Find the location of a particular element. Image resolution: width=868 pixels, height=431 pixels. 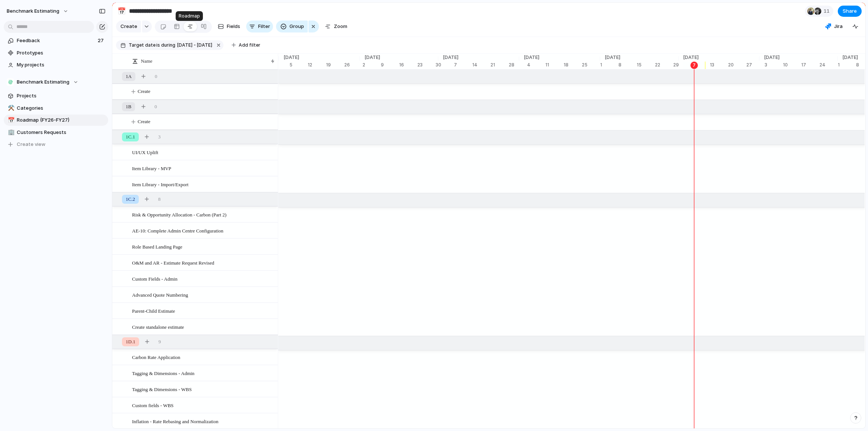

div: 24 is located at coordinates (828, 65).